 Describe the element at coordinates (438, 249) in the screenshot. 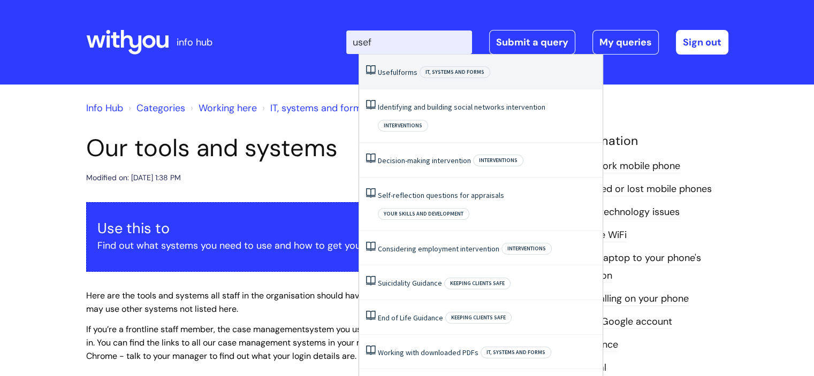

I see `a: Considering employment intervention` at that location.